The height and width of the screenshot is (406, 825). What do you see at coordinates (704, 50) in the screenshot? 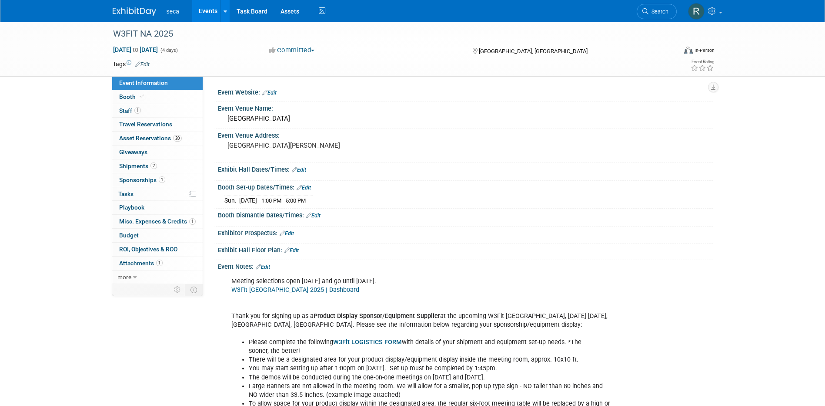
I see `div: In-Person` at bounding box center [704, 50].